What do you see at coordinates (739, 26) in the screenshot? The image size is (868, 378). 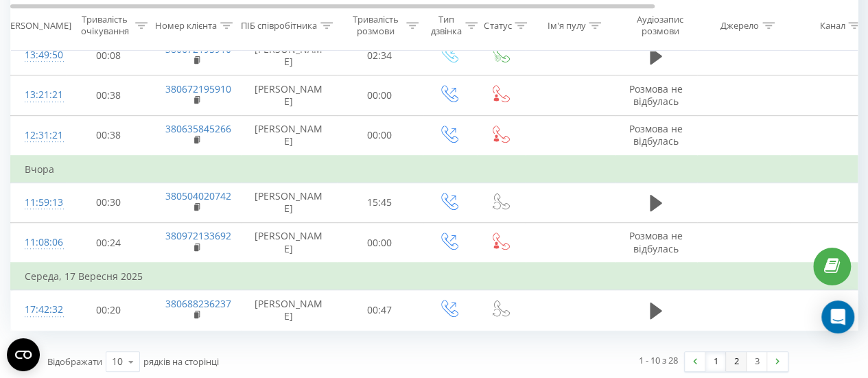 I see `div: Джерело` at bounding box center [739, 26].